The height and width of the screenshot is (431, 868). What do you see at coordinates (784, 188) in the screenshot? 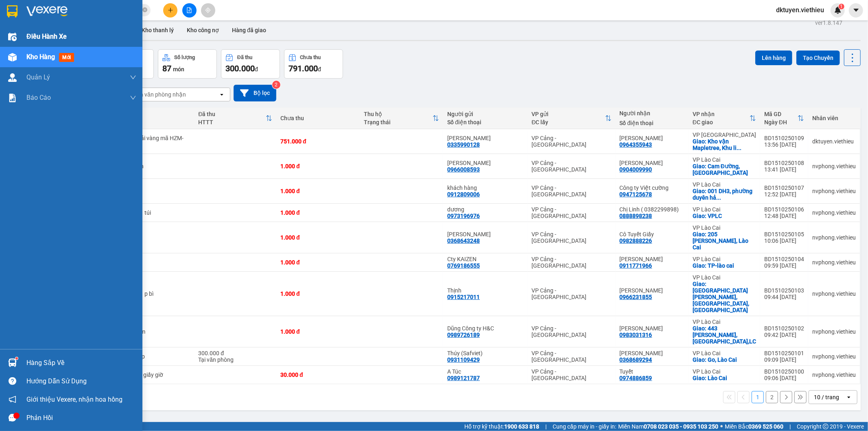
I see `div: BD1510250107` at bounding box center [784, 188].